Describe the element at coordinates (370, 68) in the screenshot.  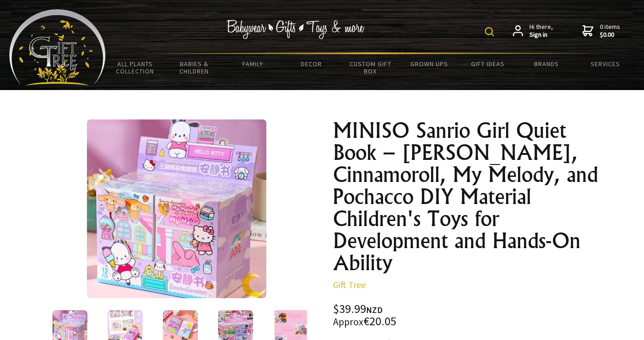
I see `a: Custom Gift Box` at that location.